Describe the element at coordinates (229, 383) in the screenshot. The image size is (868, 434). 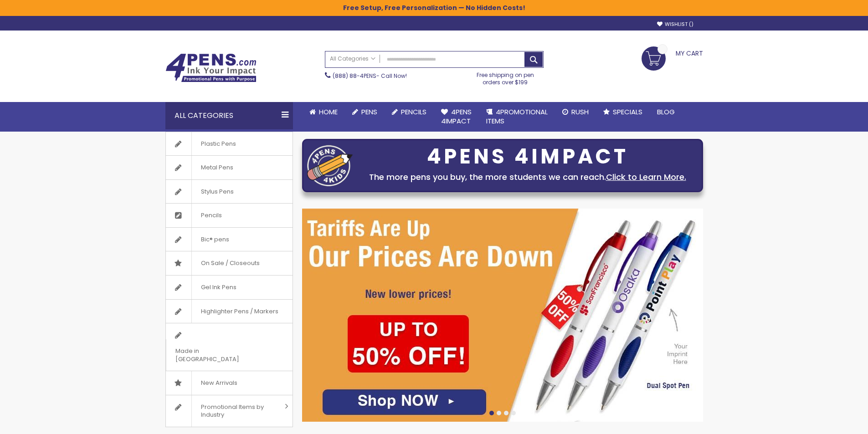
I see `a: New Arrivals` at that location.